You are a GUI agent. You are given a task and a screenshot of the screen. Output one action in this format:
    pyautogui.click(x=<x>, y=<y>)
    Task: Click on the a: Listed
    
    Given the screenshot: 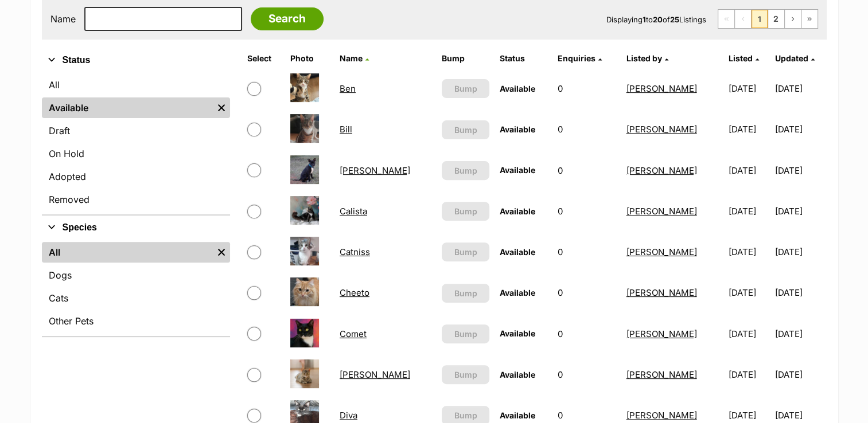 What is the action you would take?
    pyautogui.click(x=743, y=58)
    